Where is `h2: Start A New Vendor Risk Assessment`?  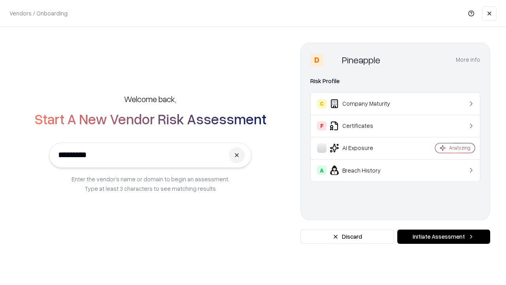 h2: Start A New Vendor Risk Assessment is located at coordinates (150, 119).